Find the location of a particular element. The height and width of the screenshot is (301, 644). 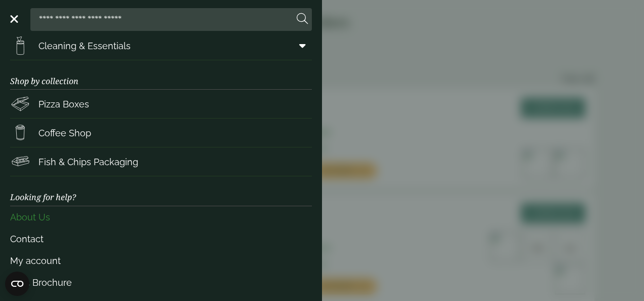

h3: Shop by collection is located at coordinates (161, 75).